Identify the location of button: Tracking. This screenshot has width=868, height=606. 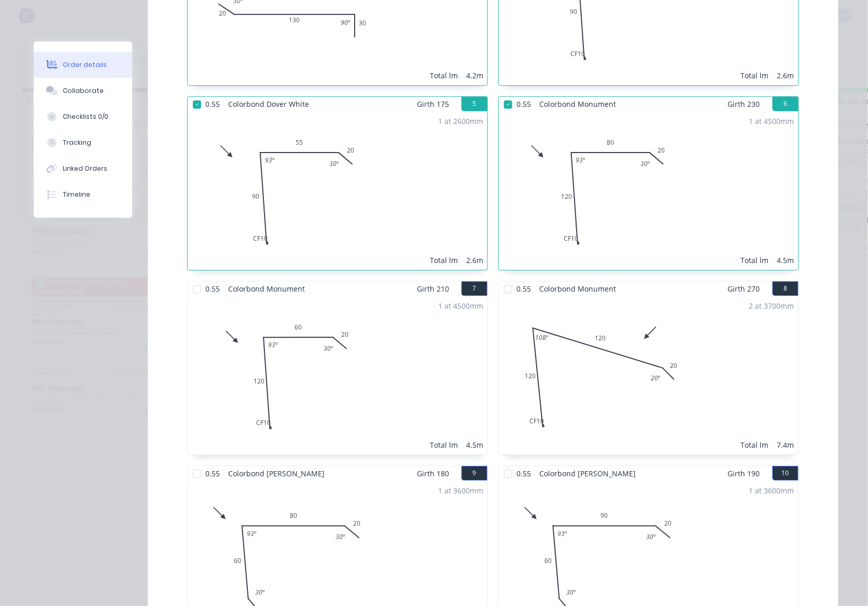
(83, 143).